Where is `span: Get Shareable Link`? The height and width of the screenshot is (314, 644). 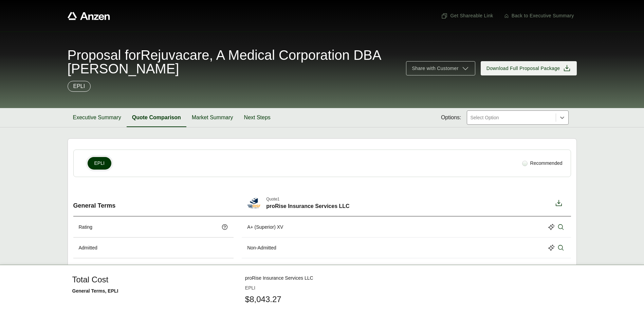 span: Get Shareable Link is located at coordinates (467, 16).